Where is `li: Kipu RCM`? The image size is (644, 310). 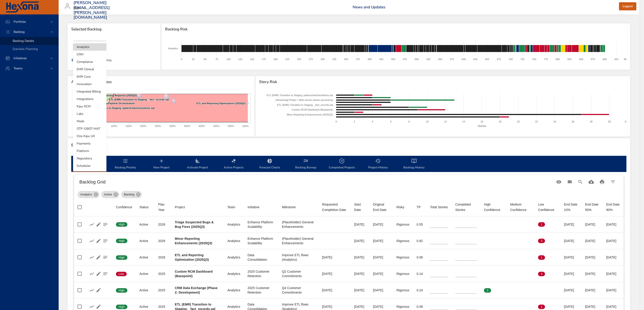 li: Kipu RCM is located at coordinates (90, 106).